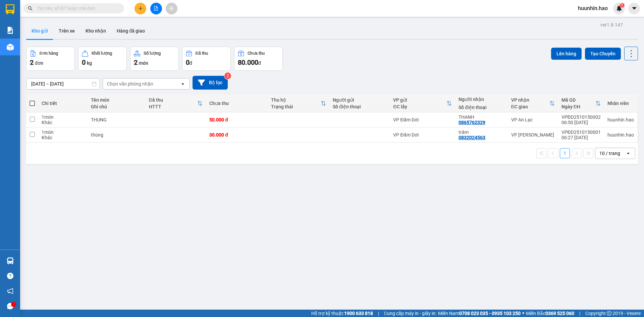 This screenshot has width=644, height=317. Describe the element at coordinates (530, 106) in the screenshot. I see `div: ĐC giao` at that location.